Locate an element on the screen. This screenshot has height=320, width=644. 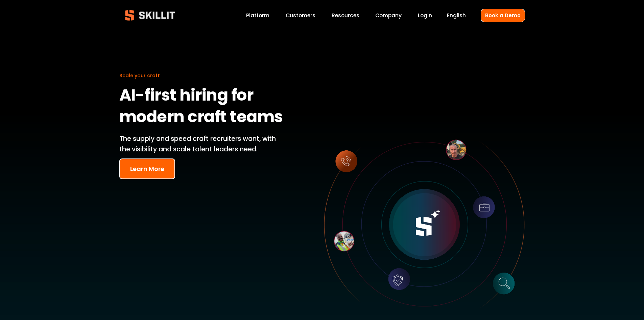
a: Book a Demo is located at coordinates (503, 15).